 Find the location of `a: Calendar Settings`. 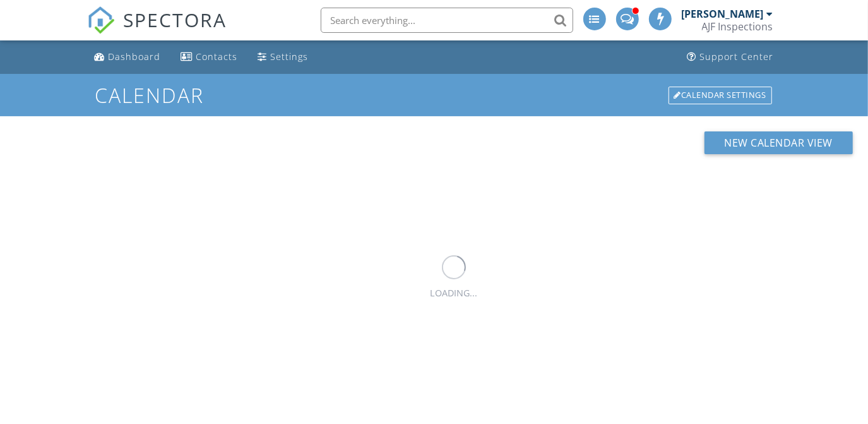

a: Calendar Settings is located at coordinates (720, 96).